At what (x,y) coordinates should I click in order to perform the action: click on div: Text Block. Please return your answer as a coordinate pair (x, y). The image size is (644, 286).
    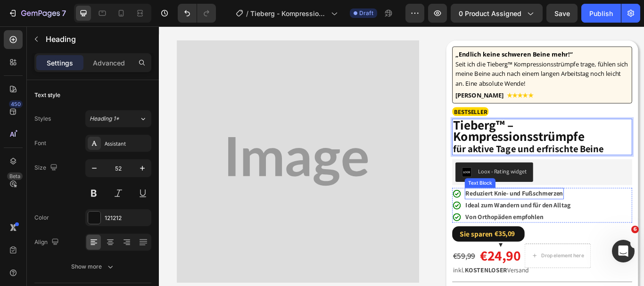
    Looking at the image, I should click on (374, 183).